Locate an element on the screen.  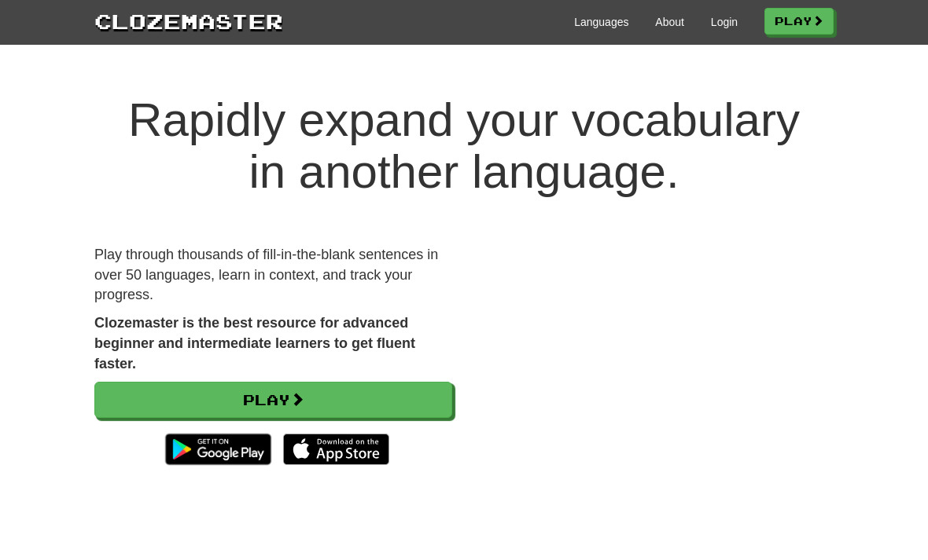
strong: Clozemaster is the best resource for advanced beginner and intermediate learners to get fluent fa... is located at coordinates (255, 343).